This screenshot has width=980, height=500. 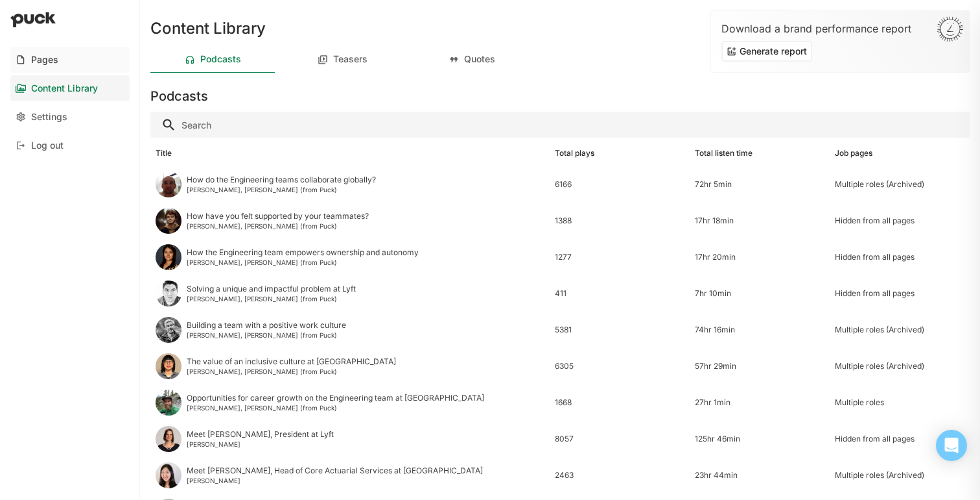 I want to click on div: 74hr 16min, so click(x=760, y=330).